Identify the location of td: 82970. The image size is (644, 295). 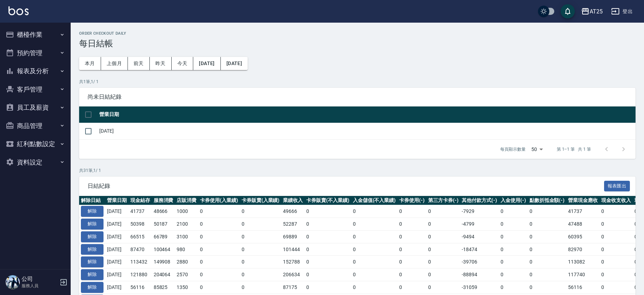
(583, 249).